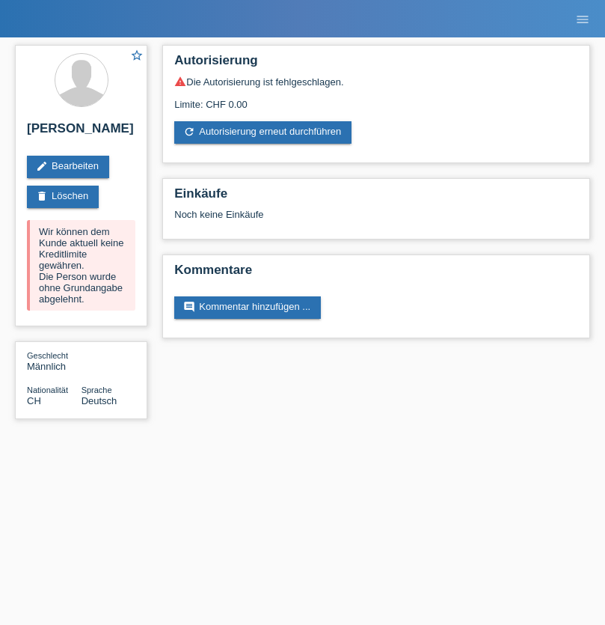 Image resolution: width=605 pixels, height=625 pixels. What do you see at coordinates (583, 19) in the screenshot?
I see `a: menu` at bounding box center [583, 19].